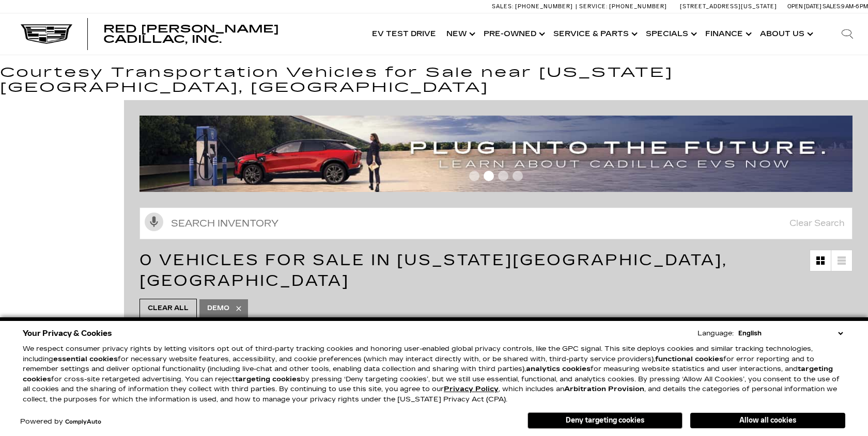 This screenshot has width=868, height=436. I want to click on span: Demo, so click(218, 308).